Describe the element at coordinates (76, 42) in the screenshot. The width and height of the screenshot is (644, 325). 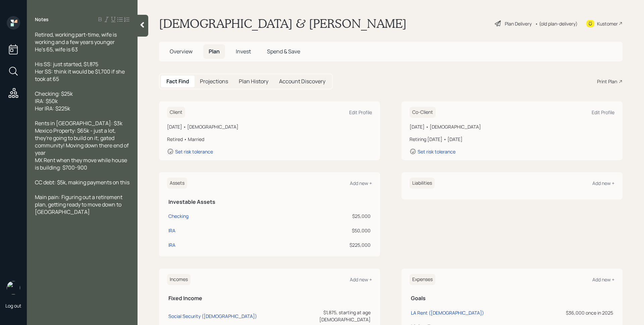
I see `span: Retired, working part-time, wife is working and a few years younger He's 65, wife is 63` at that location.